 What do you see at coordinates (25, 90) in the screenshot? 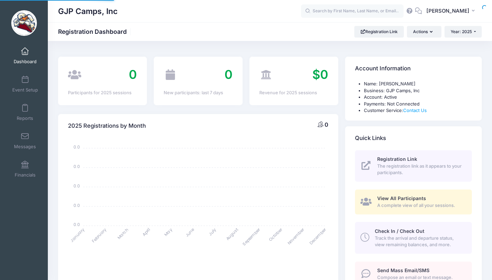
I see `span: Event Setup` at bounding box center [25, 90].